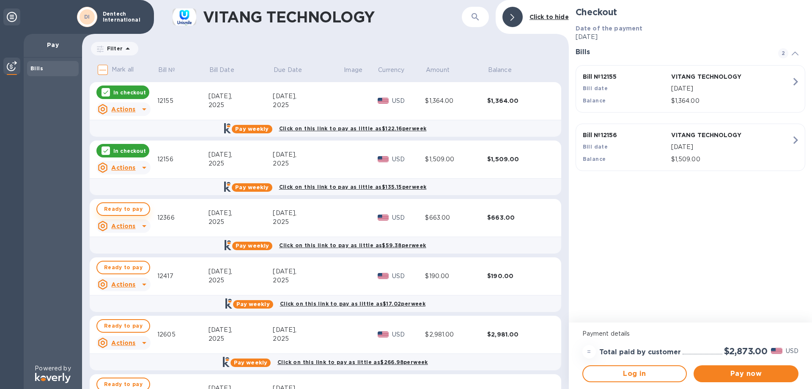  What do you see at coordinates (123, 69) in the screenshot?
I see `p: Mark all` at bounding box center [123, 69].